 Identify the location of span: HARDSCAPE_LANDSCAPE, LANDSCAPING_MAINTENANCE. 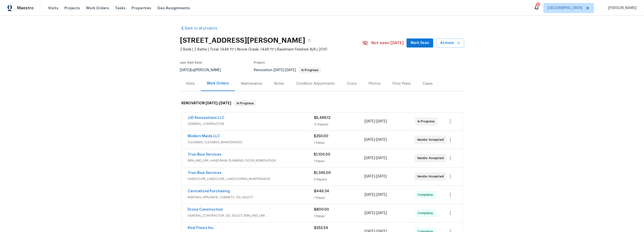
(250, 179).